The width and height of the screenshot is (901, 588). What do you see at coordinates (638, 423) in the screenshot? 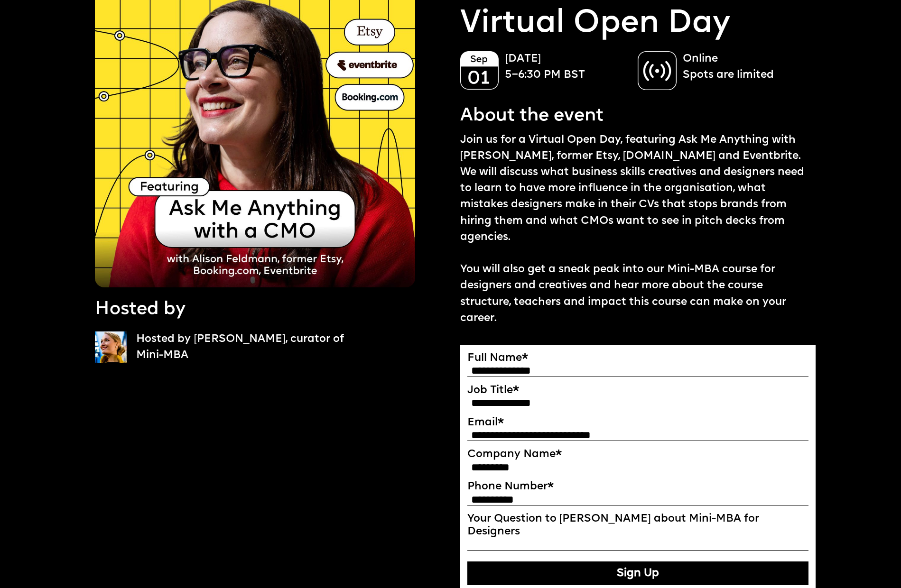
I see `label: Email` at bounding box center [638, 423].